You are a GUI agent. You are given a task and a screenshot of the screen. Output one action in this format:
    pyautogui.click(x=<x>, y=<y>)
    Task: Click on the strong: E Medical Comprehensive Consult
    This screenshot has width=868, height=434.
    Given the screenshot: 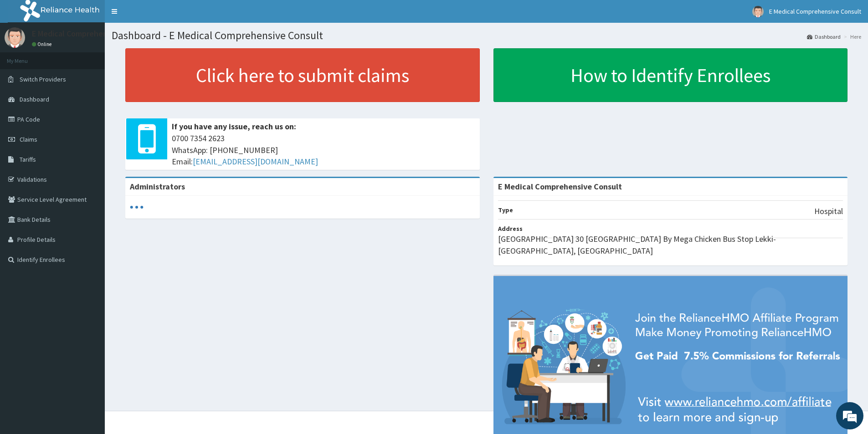 What is the action you would take?
    pyautogui.click(x=560, y=186)
    